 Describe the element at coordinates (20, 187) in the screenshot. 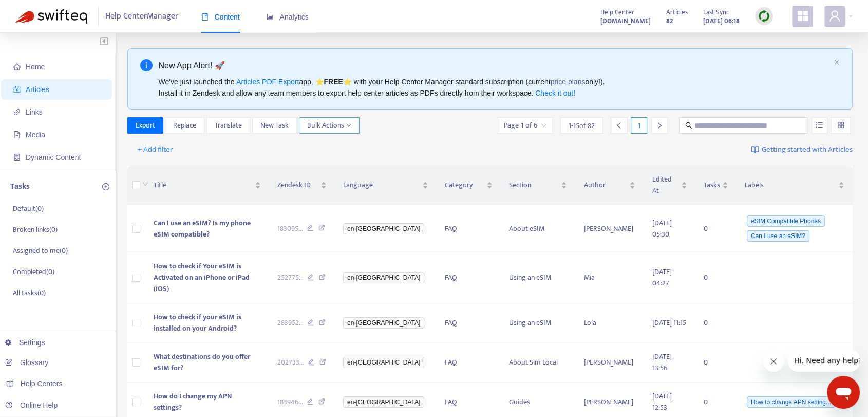

I see `p: Tasks` at that location.